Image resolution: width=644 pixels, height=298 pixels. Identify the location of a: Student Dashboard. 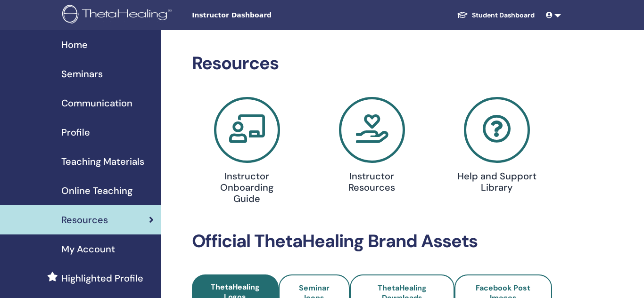
(495, 15).